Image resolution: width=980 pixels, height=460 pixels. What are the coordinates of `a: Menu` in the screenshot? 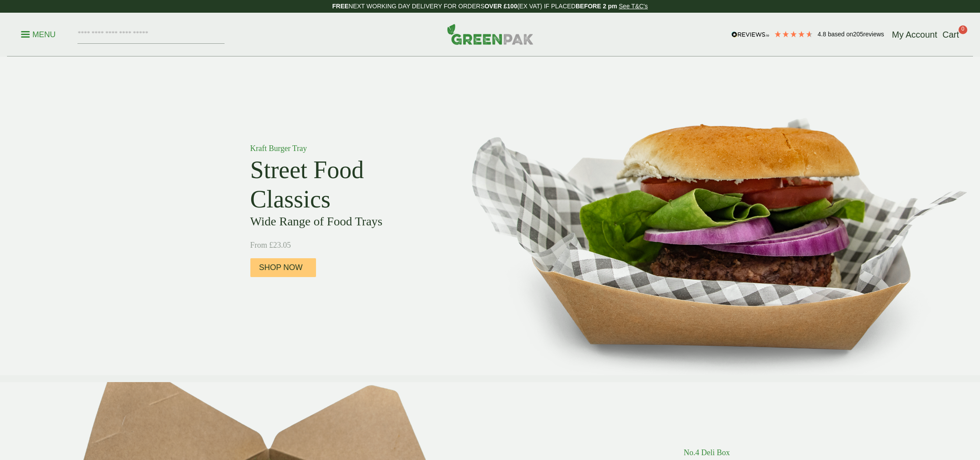 It's located at (38, 34).